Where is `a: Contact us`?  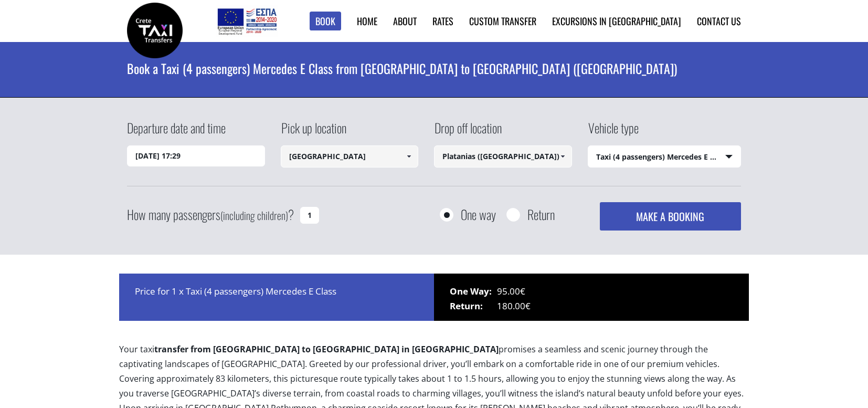
a: Contact us is located at coordinates (719, 21).